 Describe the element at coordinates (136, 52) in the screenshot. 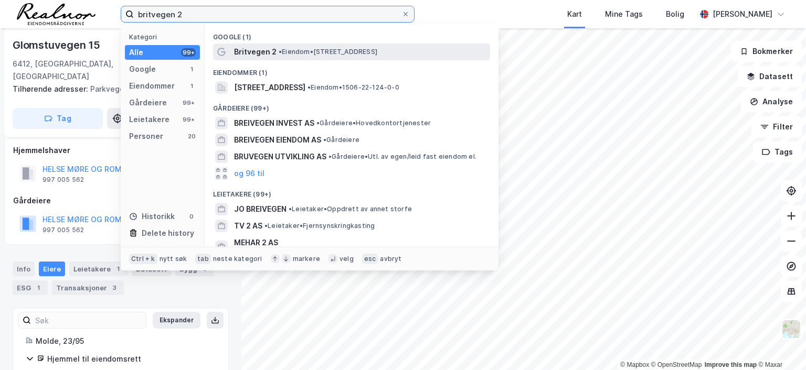

I see `div: Alle` at that location.